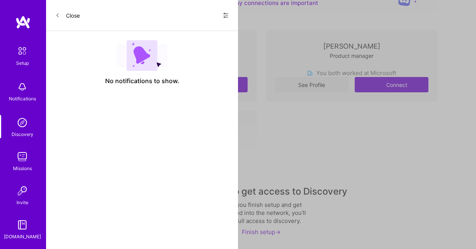 This screenshot has width=476, height=249. What do you see at coordinates (22, 134) in the screenshot?
I see `div: Discovery` at bounding box center [22, 134].